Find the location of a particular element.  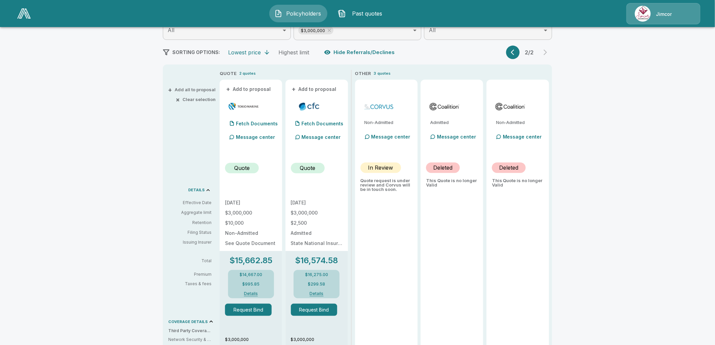

img: Past quotes Icon is located at coordinates (342, 14).